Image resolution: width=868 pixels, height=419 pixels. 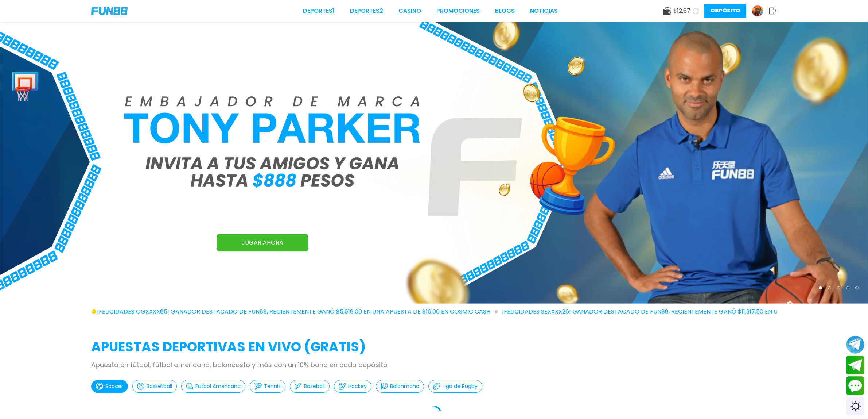 I want to click on button: Join telegram, so click(x=855, y=365).